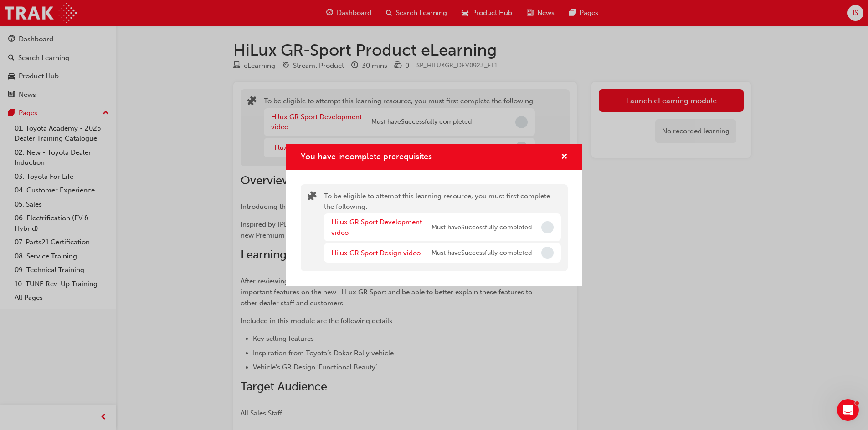 The height and width of the screenshot is (430, 868). What do you see at coordinates (442, 228) in the screenshot?
I see `div: To be eligible to attempt this learning resource, you must first complete the following:` at bounding box center [442, 228].